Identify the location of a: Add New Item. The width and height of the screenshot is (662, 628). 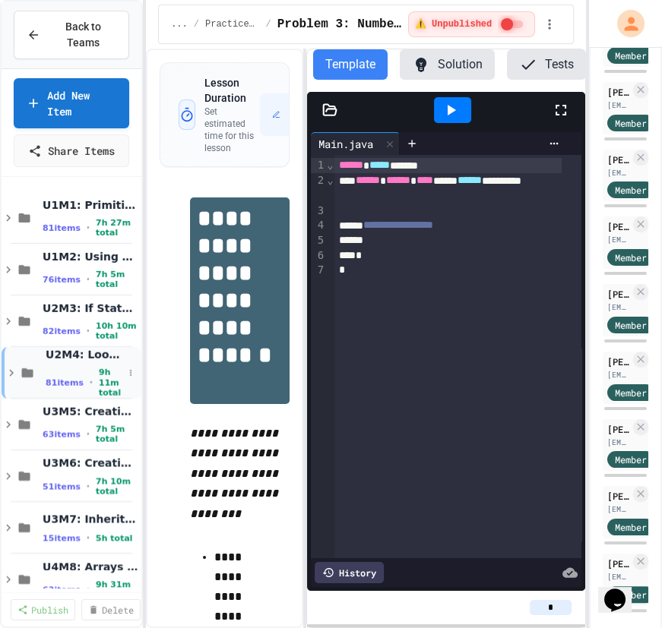
(71, 103).